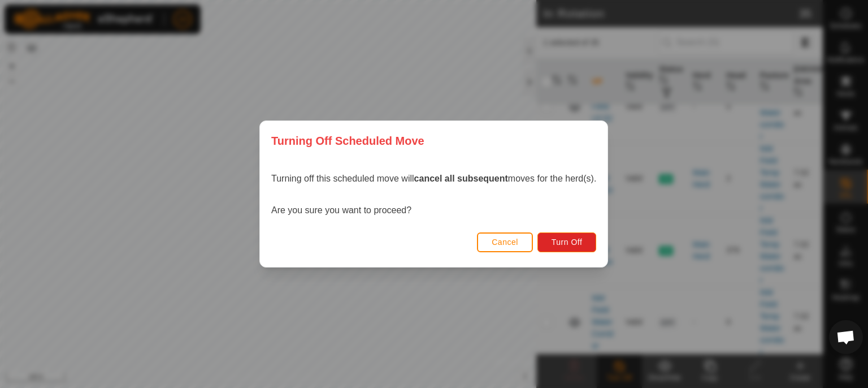  I want to click on span: Turning Off Scheduled Move, so click(347, 141).